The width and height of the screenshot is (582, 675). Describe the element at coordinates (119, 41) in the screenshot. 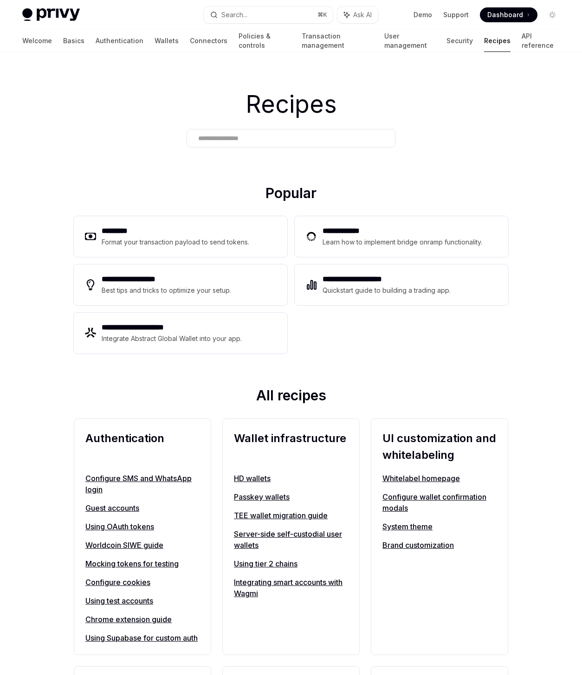

I see `a: Authentication` at that location.